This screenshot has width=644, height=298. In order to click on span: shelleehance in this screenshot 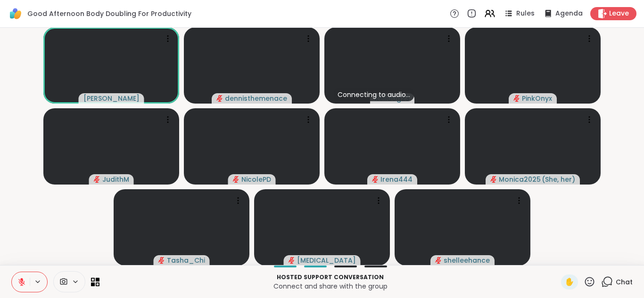, I will do `click(467, 260)`.